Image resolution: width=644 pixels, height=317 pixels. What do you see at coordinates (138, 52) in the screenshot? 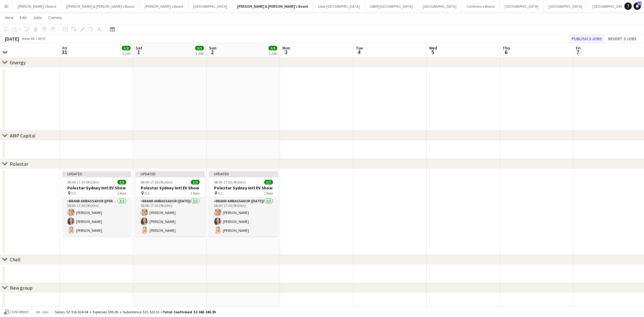
I see `span: 1` at bounding box center [138, 52].